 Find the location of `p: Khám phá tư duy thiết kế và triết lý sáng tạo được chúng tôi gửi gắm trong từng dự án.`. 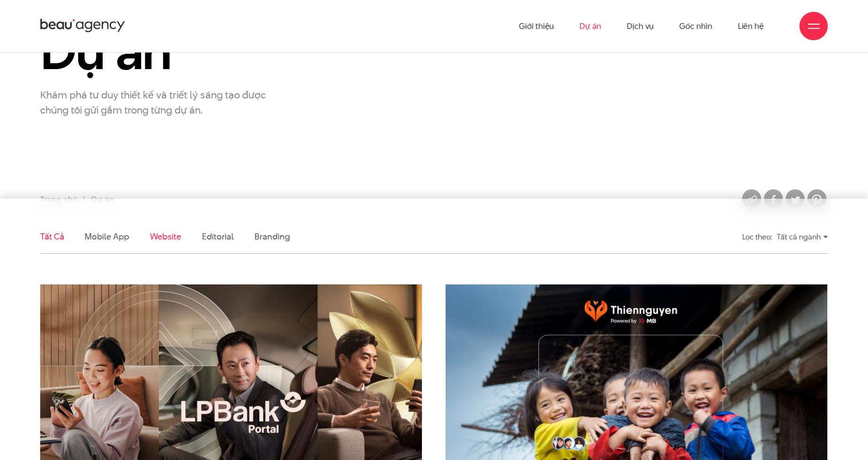

p: Khám phá tư duy thiết kế và triết lý sáng tạo được chúng tôi gửi gắm trong từng dự án. is located at coordinates (159, 102).